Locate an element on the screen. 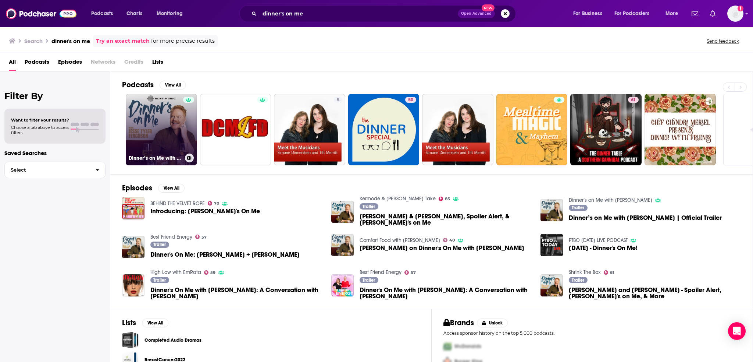  a: Podcasts is located at coordinates (37, 63).